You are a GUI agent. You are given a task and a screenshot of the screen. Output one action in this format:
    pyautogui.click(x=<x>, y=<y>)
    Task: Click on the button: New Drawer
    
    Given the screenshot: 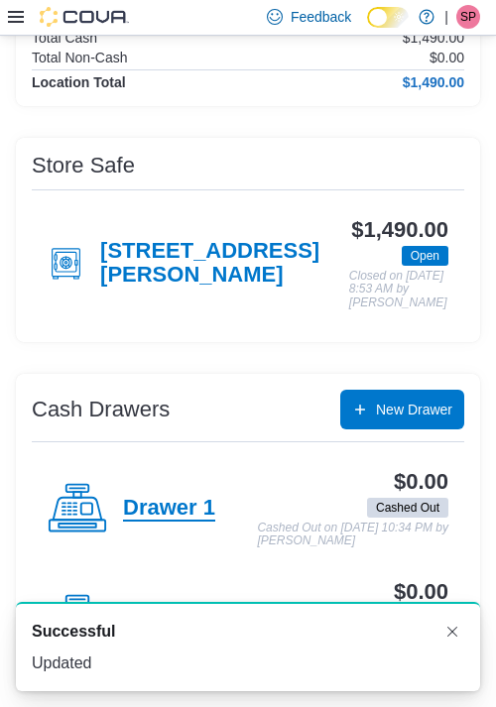 What is the action you would take?
    pyautogui.click(x=401, y=409)
    